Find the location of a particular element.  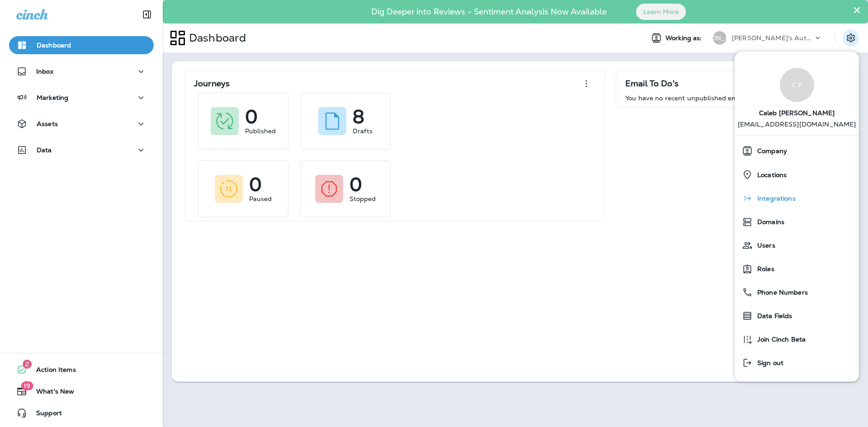

button: Locations is located at coordinates (796, 174).